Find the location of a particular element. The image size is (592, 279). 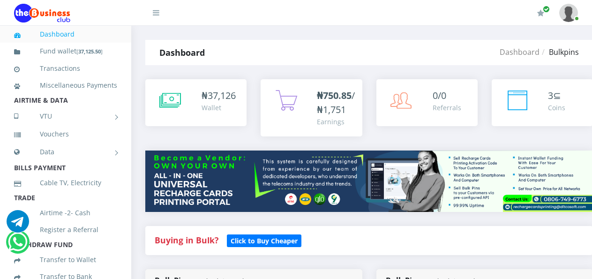

a: Miscellaneous Payments is located at coordinates (66, 85).